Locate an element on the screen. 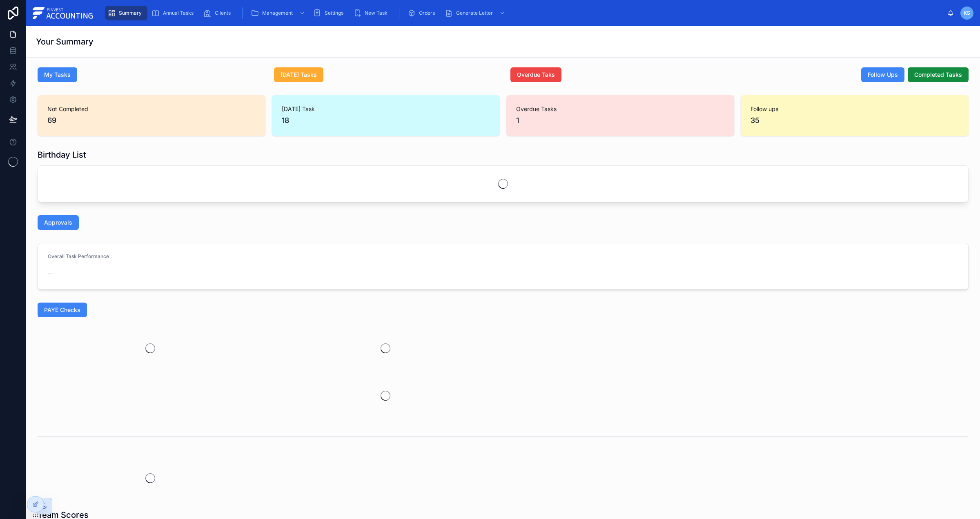  span: Overdue Tasks is located at coordinates (620, 109).